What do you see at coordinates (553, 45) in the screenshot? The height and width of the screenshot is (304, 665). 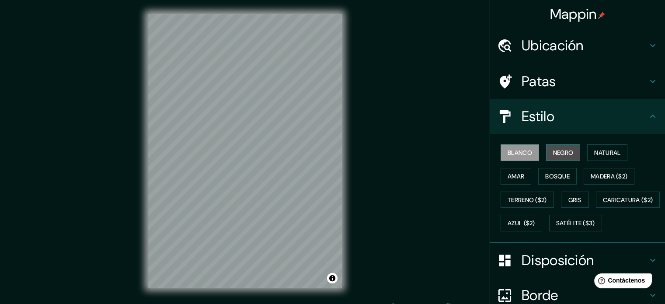 I see `font: Ubicación` at bounding box center [553, 45].